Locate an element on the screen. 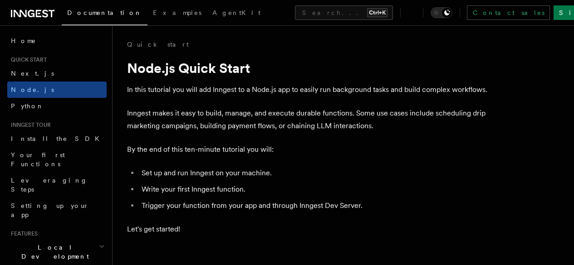  li: Set up and run Inngest on your machine. is located at coordinates (314, 173).